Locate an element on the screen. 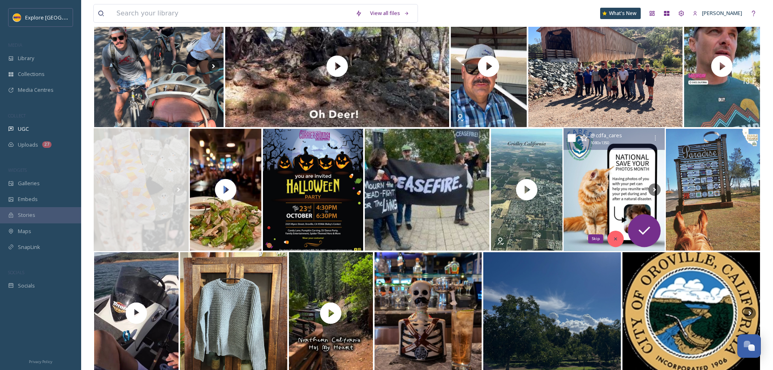 The width and height of the screenshot is (773, 370). img: The annual ROBERT NOONEY team bike ride 🚲 🍉 🏈 #bidwellpark #watermelonfeast #crosscountrybocce #d... is located at coordinates (159, 66).